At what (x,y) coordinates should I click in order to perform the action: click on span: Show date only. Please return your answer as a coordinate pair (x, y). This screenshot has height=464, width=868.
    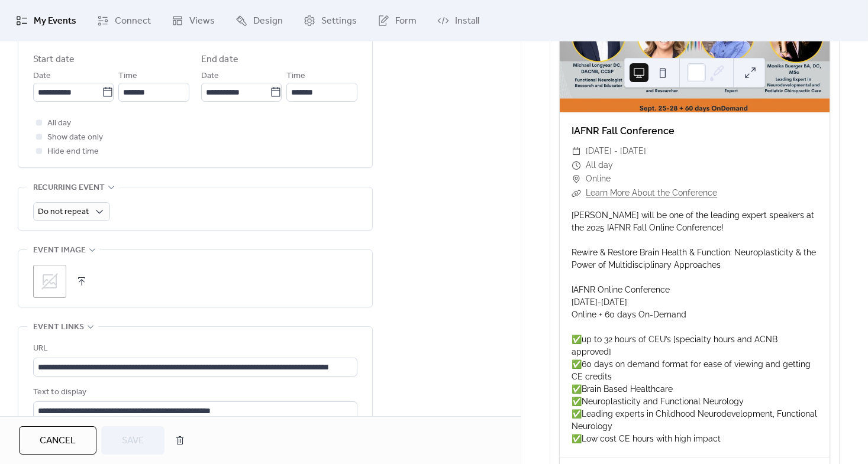
    Looking at the image, I should click on (75, 138).